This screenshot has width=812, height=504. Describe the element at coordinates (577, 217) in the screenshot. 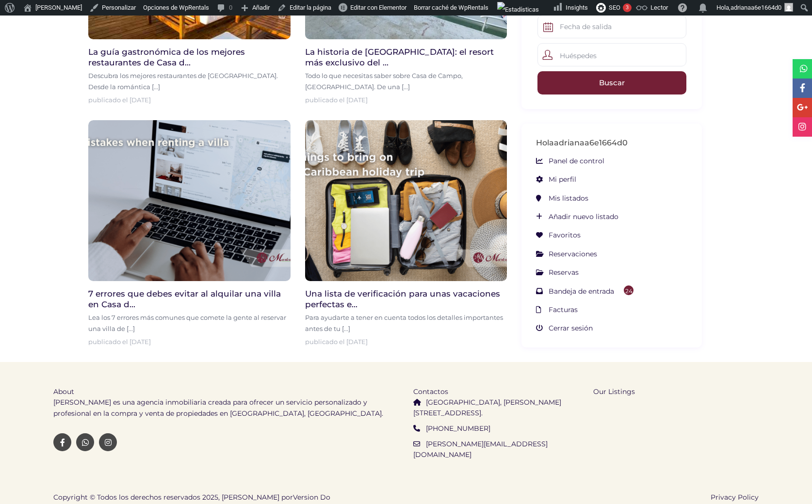

I see `a: Añadir nuevo listado` at that location.